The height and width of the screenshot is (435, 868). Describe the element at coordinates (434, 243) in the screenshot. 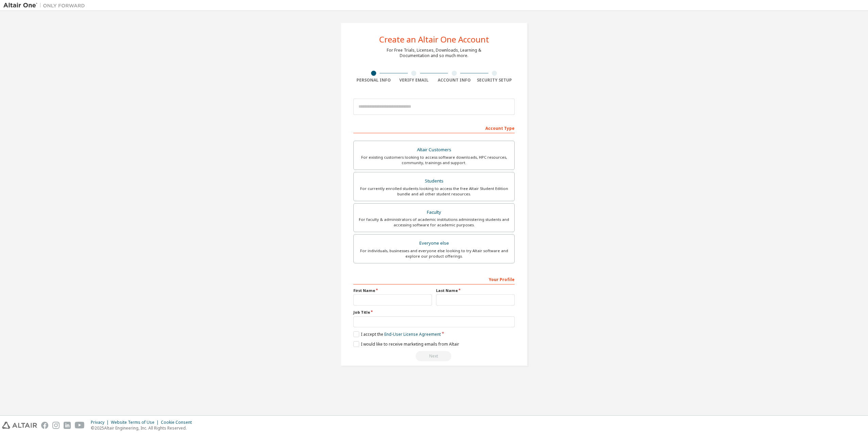

I see `div: Everyone else` at that location.